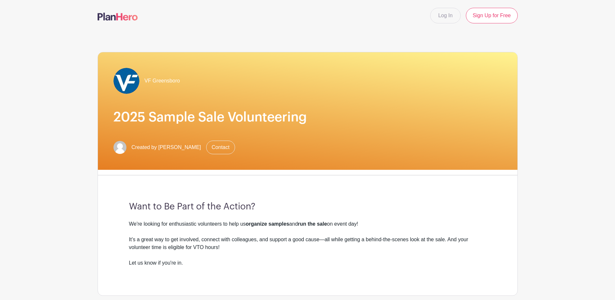  I want to click on a: Contact, so click(220, 147).